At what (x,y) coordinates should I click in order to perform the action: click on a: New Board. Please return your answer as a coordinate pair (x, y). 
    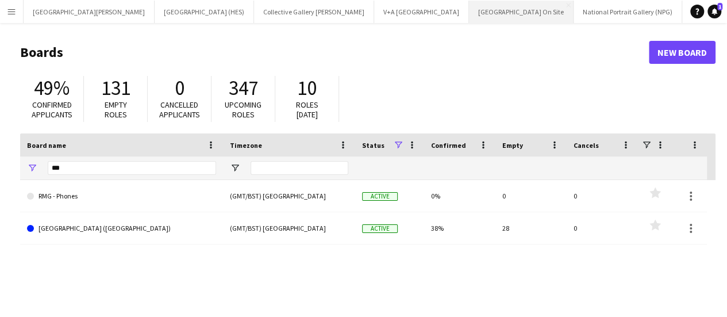
    Looking at the image, I should click on (682, 52).